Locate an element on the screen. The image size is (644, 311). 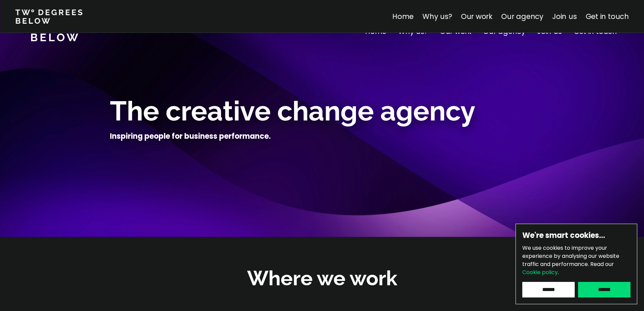
span: Read our . is located at coordinates (568, 268).